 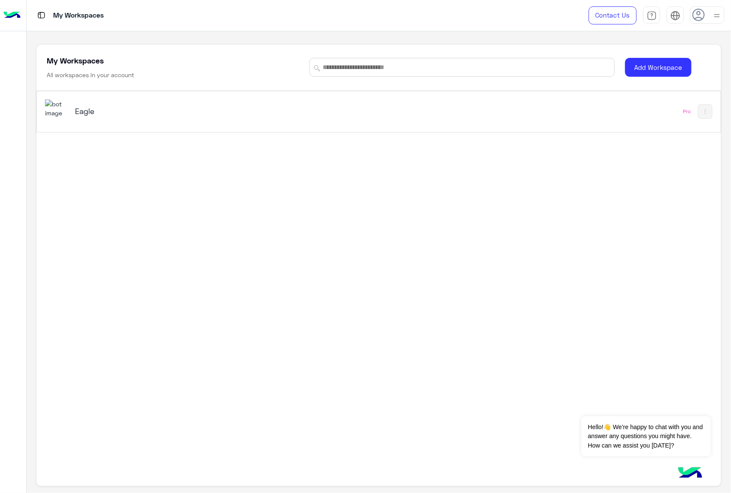 I want to click on img: Logo, so click(x=12, y=15).